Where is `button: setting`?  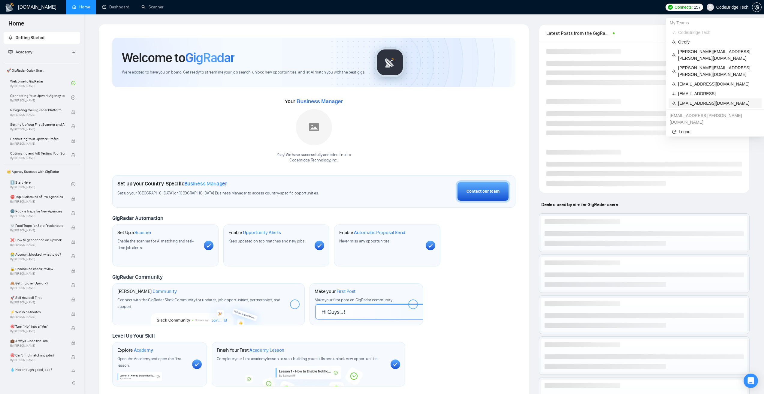 button: setting is located at coordinates (757, 7).